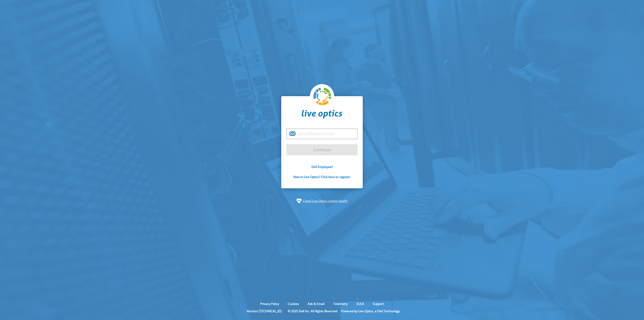  What do you see at coordinates (322, 114) in the screenshot?
I see `img: liveoptics-word.svg` at bounding box center [322, 114].